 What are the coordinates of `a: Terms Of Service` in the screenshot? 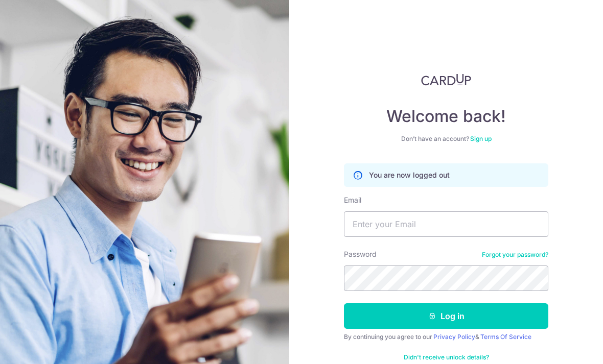 It's located at (506, 336).